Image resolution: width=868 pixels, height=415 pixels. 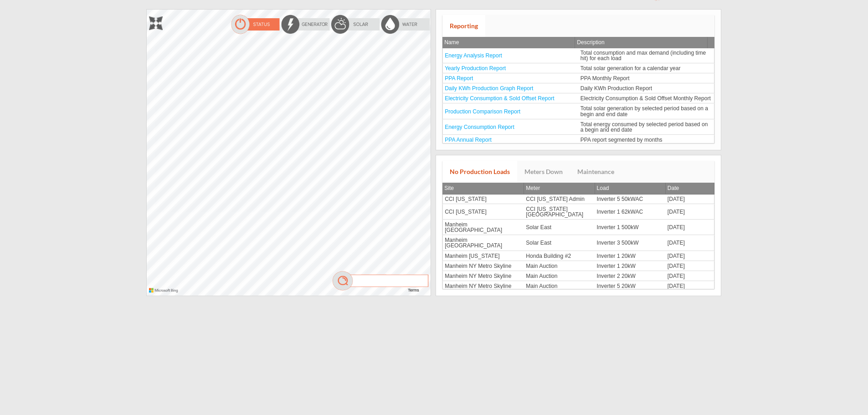 I want to click on td: Total solar generation for a calendar year, so click(x=647, y=68).